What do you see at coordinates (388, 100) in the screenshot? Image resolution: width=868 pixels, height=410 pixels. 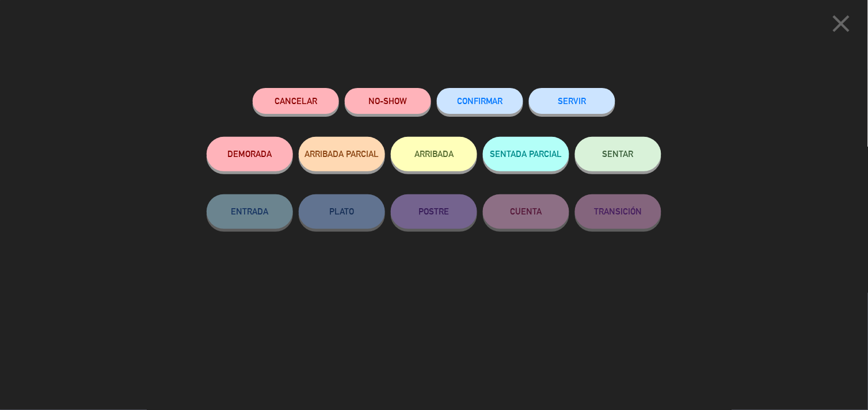 I see `button: NO-SHOW` at bounding box center [388, 100].